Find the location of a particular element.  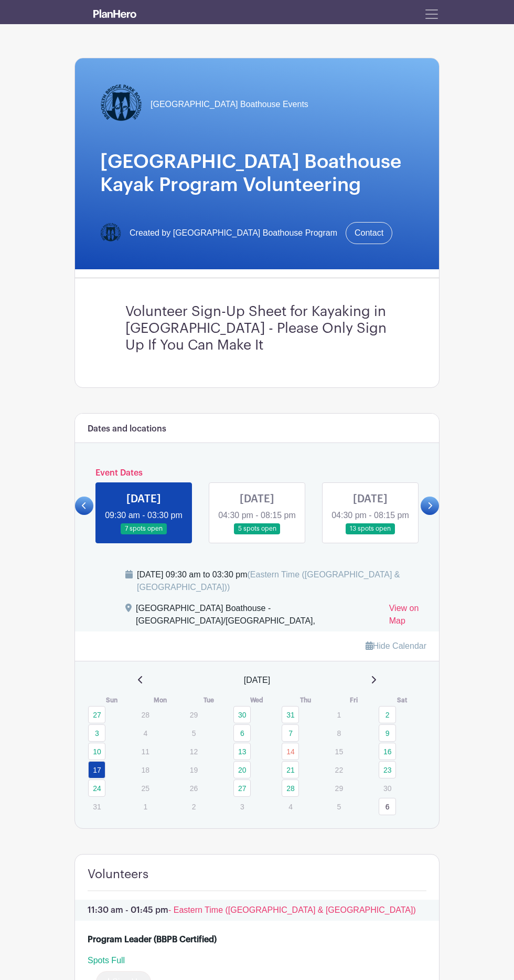

img: logo_white-6c42ec7e38ccf1d336a20a19083b03d10ae64f83f12c07503d8b9e83406b4c7d.svg is located at coordinates (115, 13).